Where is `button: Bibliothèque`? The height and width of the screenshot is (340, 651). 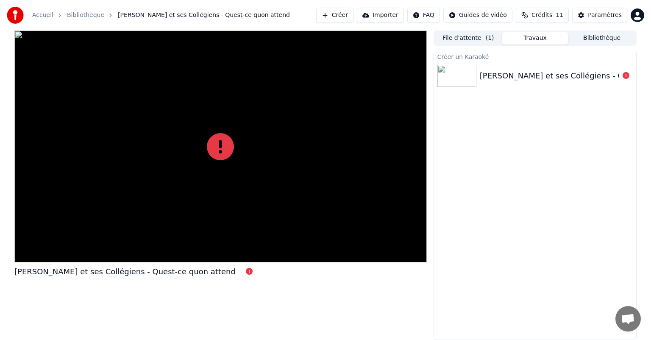 button: Bibliothèque is located at coordinates (602, 38).